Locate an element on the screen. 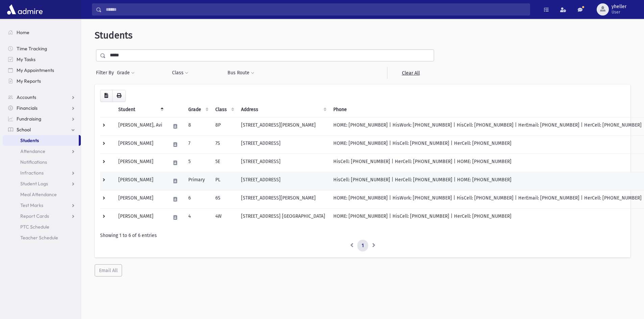 Image resolution: width=644 pixels, height=319 pixels. a: Attendance is located at coordinates (42, 151).